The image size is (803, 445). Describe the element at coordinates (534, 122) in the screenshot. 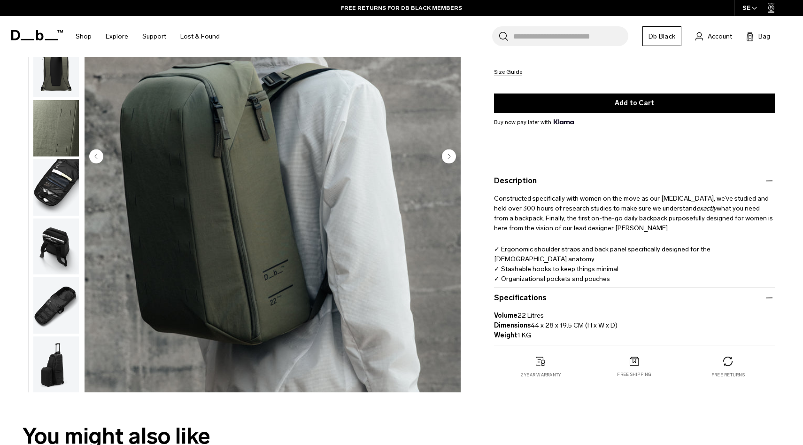

I see `span: Buy now pay later with` at that location.